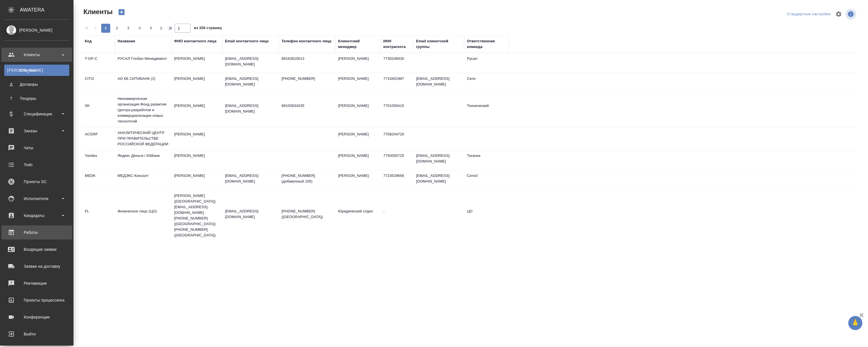  I want to click on div: ФИО контактного лица, so click(195, 42).